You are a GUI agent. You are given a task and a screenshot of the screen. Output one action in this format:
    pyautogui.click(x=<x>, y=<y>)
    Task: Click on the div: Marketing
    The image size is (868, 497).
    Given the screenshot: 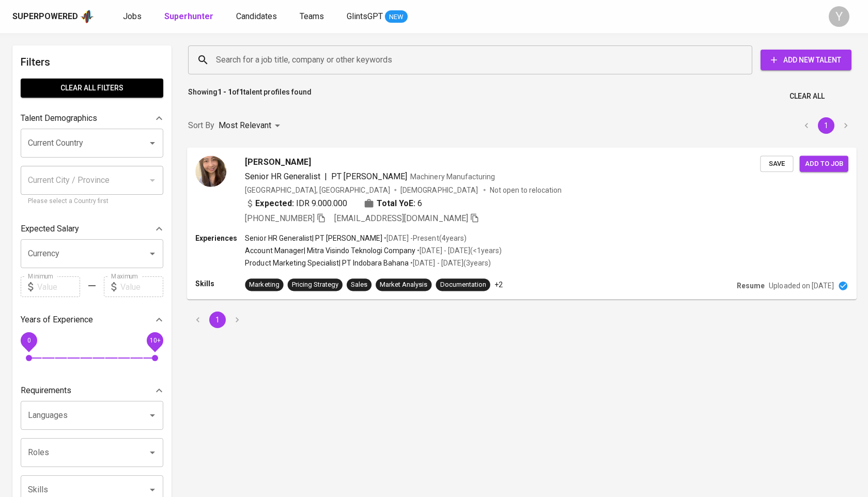 What is the action you would take?
    pyautogui.click(x=264, y=284)
    